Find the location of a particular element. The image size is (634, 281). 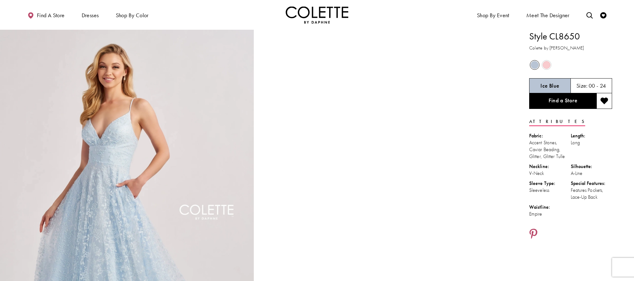

a: Meet the designer is located at coordinates (548, 15).